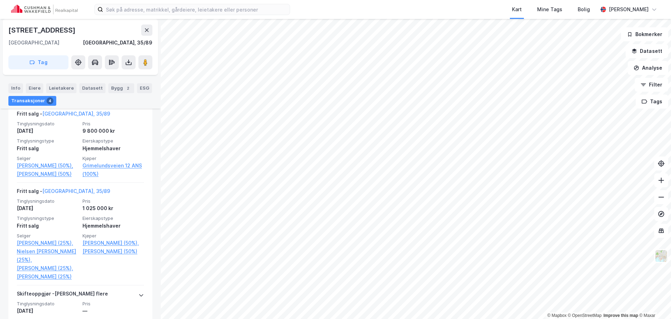 This screenshot has width=671, height=319. Describe the element at coordinates (128, 88) in the screenshot. I see `div: 2` at that location.